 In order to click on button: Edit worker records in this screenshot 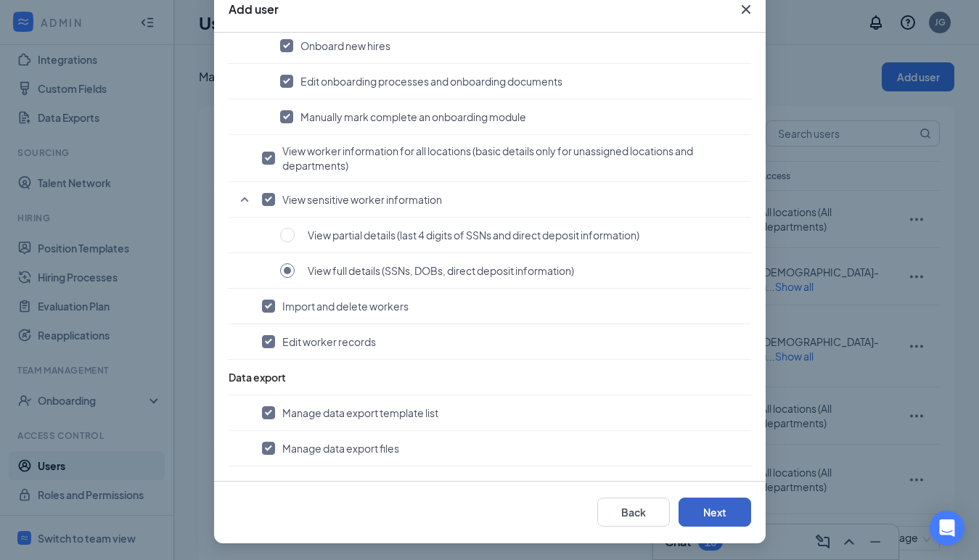, I will do `click(503, 342)`.